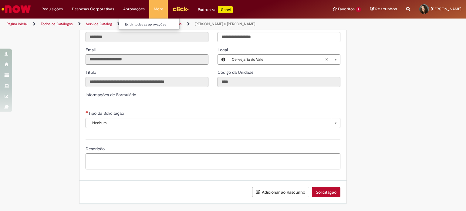  What do you see at coordinates (279, 82) in the screenshot?
I see `input: Código da Unidade` at bounding box center [279, 82].